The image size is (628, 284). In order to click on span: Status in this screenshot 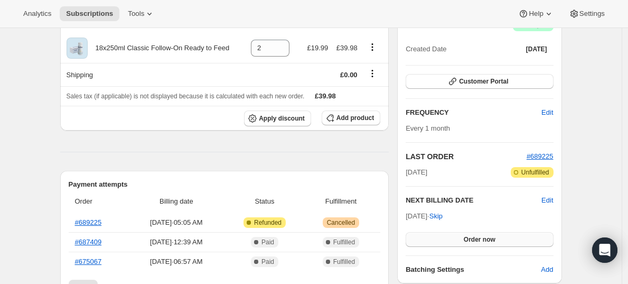, I will do `click(264, 201)`.